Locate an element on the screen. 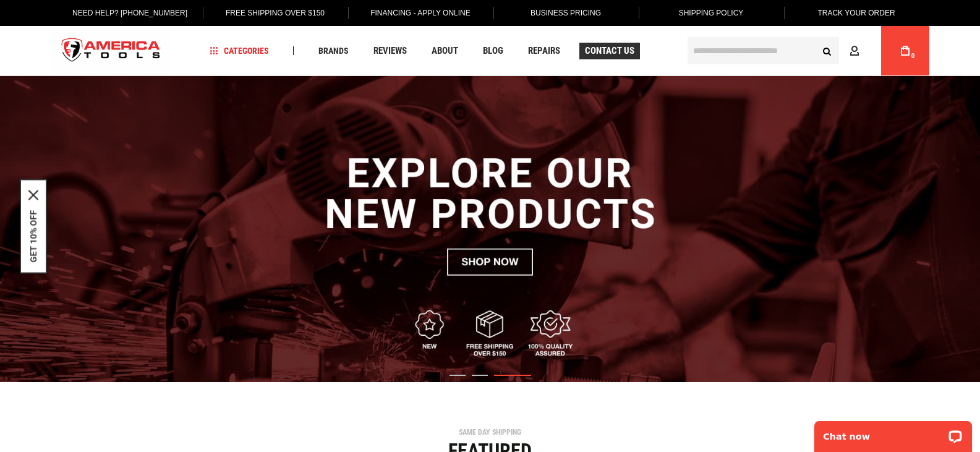 The height and width of the screenshot is (452, 980). span: Shipping Policy is located at coordinates (711, 13).